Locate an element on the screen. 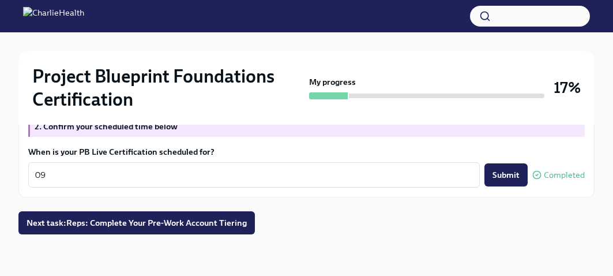  span: Completed is located at coordinates (564, 175).